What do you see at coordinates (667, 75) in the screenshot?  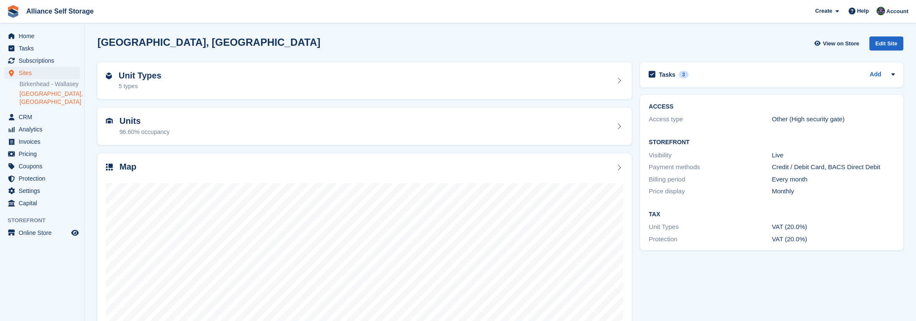 I see `h2: Tasks` at bounding box center [667, 75].